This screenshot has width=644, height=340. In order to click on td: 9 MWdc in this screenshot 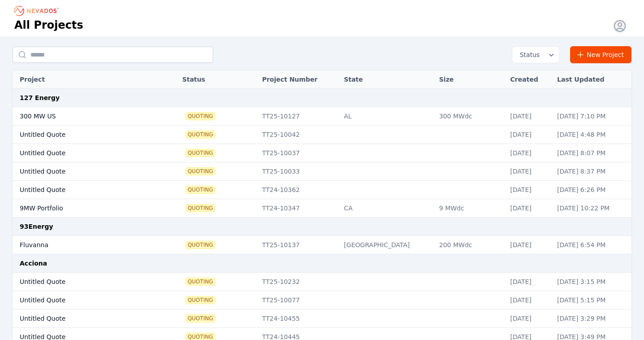, I will do `click(471, 208)`.